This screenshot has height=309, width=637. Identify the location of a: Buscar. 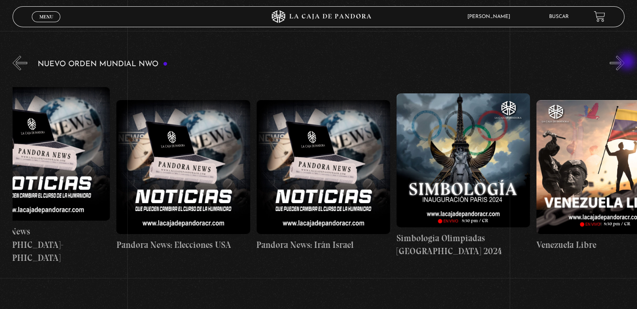
(559, 17).